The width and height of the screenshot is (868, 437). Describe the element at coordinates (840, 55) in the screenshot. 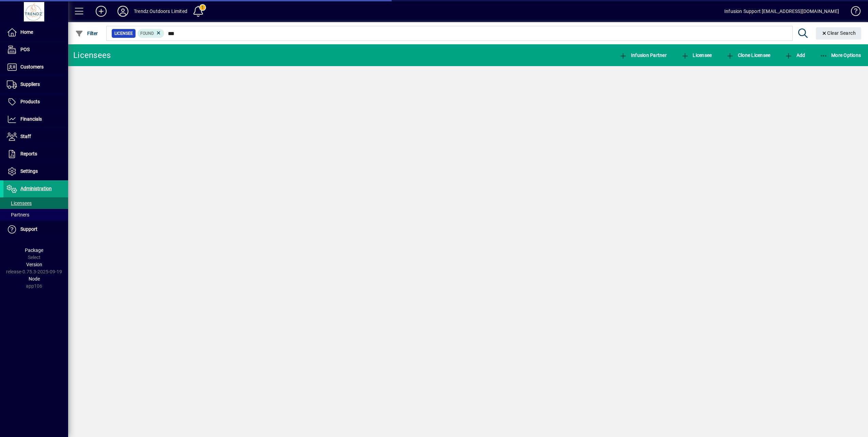

I see `span: More Options` at that location.